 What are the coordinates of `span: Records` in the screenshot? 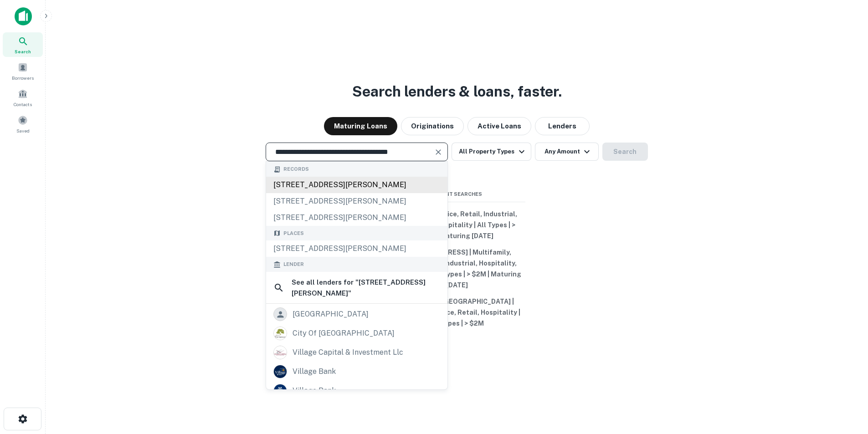 It's located at (296, 169).